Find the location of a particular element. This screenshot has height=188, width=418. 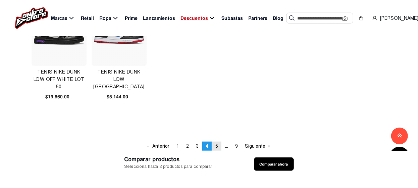

span: 3 is located at coordinates (197, 146).